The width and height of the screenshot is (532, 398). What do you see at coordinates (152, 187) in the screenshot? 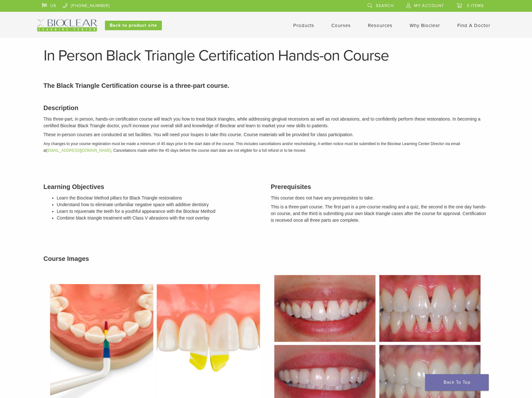
I see `h3: Learning Objectives` at bounding box center [152, 187].